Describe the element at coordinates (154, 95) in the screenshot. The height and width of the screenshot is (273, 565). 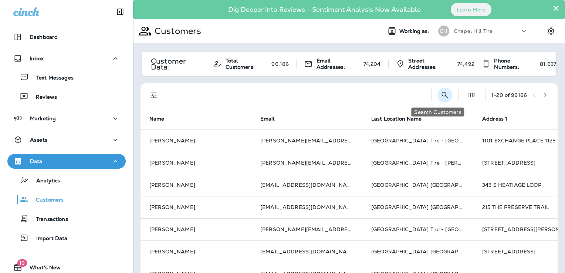
I see `button: Filters` at that location.